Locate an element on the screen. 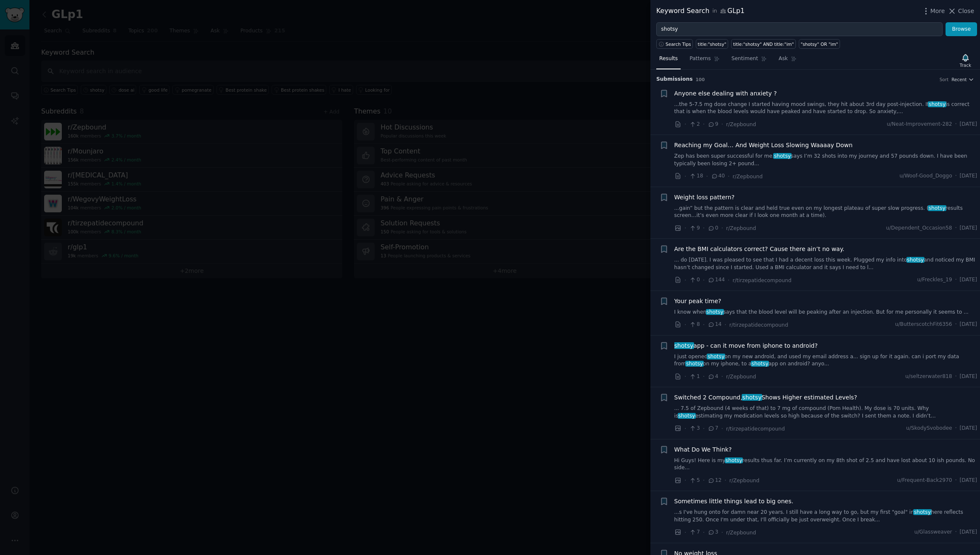 The image size is (980, 555). div: title:"shotsy" is located at coordinates (712, 44).